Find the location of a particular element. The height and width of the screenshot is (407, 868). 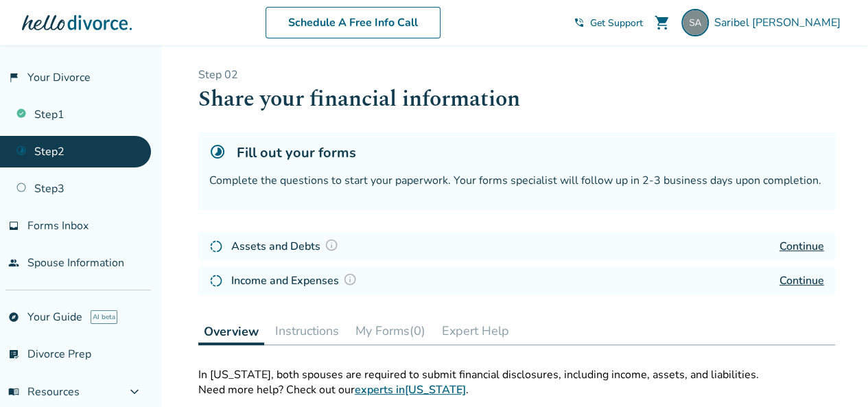

h1: Share your financial information is located at coordinates (517, 99).